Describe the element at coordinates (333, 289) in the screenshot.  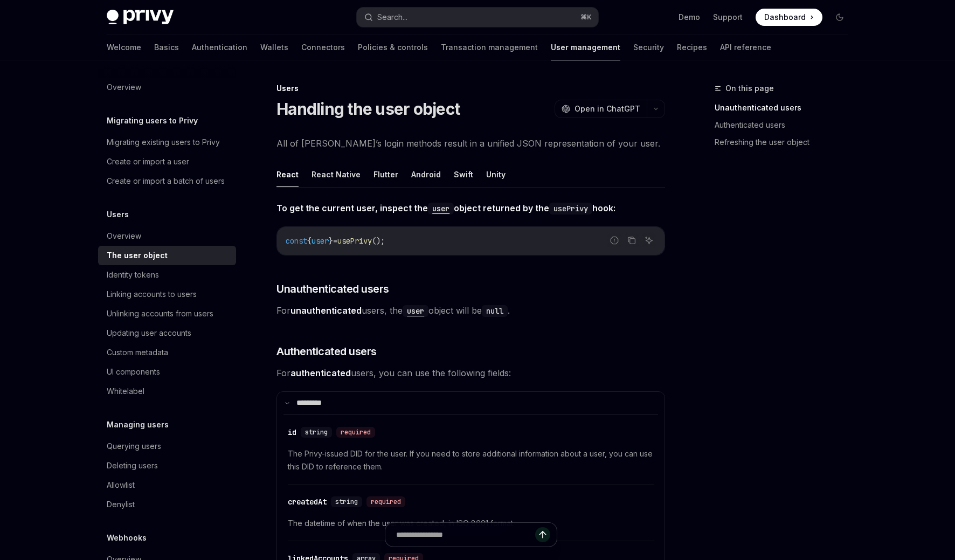
I see `span: Unauthenticated users` at that location.